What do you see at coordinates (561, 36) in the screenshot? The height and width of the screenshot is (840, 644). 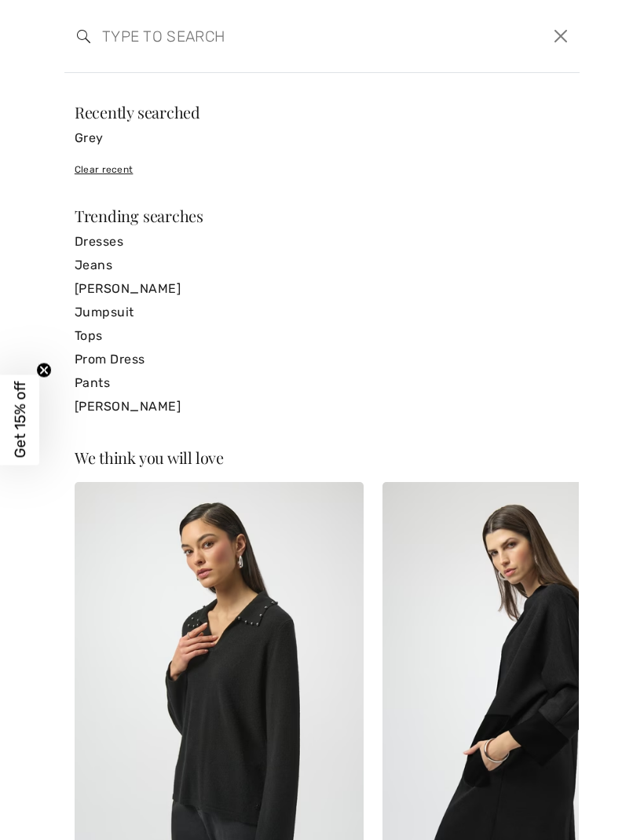 I see `button: Close` at bounding box center [561, 36].